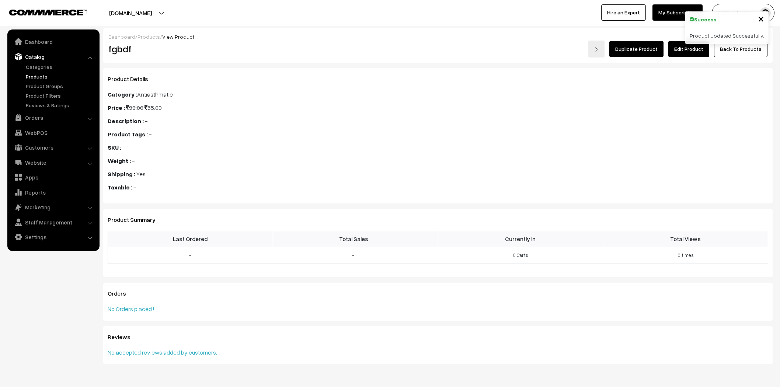 This screenshot has width=780, height=387. What do you see at coordinates (326, 108) in the screenshot?
I see `div: 55.00` at bounding box center [326, 108].